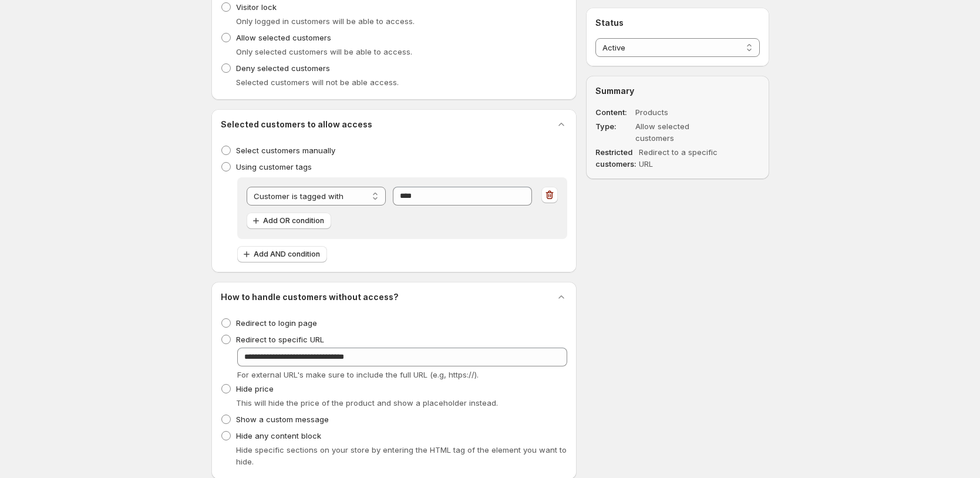 The height and width of the screenshot is (478, 980). I want to click on dd: Redirect to a specific URL, so click(684, 158).